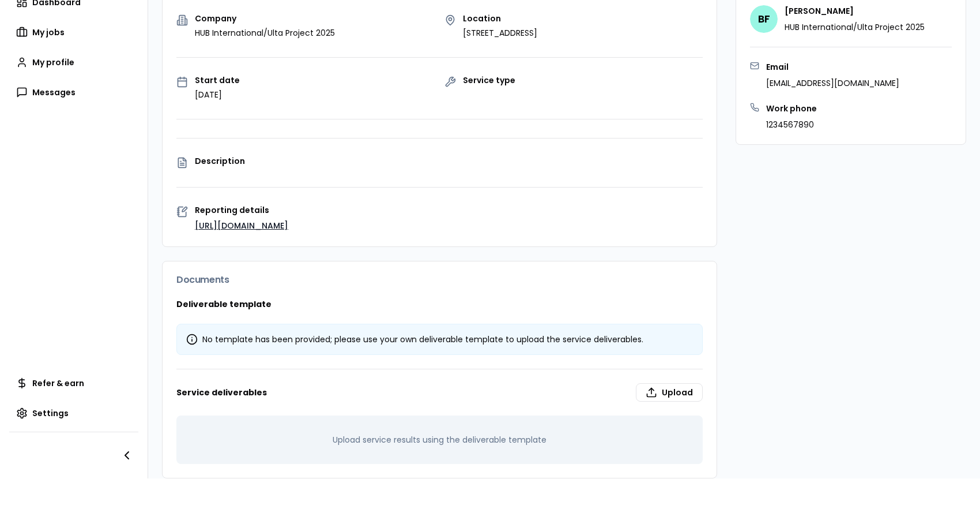  I want to click on p: Service type, so click(489, 80).